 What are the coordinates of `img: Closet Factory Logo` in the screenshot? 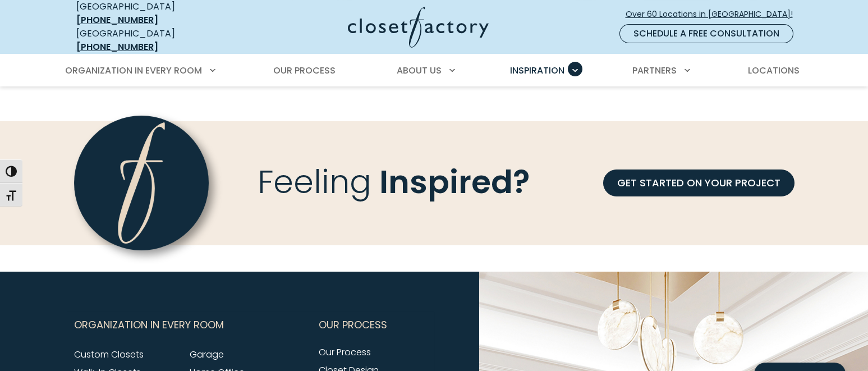 It's located at (418, 27).